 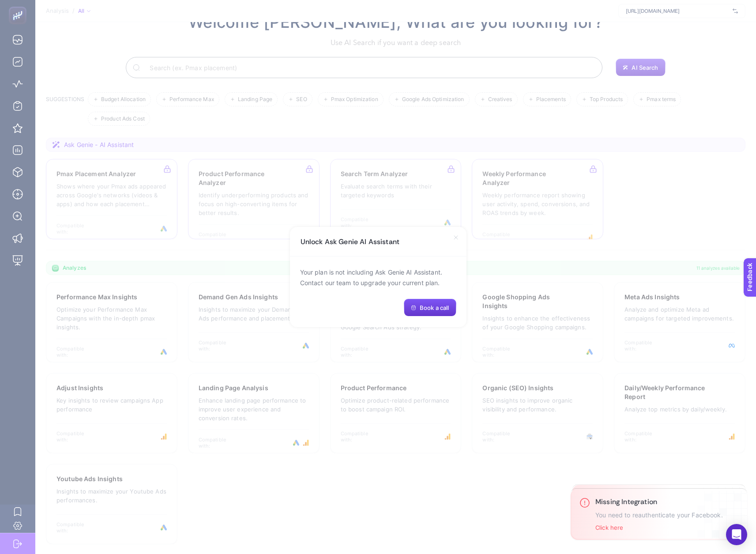 I want to click on button: Book a call, so click(x=430, y=308).